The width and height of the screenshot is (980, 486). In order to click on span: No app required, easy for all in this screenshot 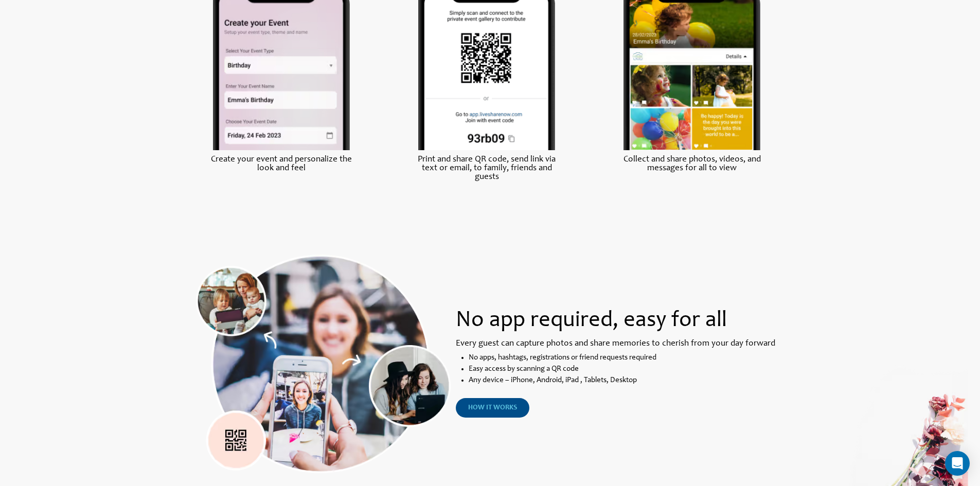, I will do `click(591, 321)`.